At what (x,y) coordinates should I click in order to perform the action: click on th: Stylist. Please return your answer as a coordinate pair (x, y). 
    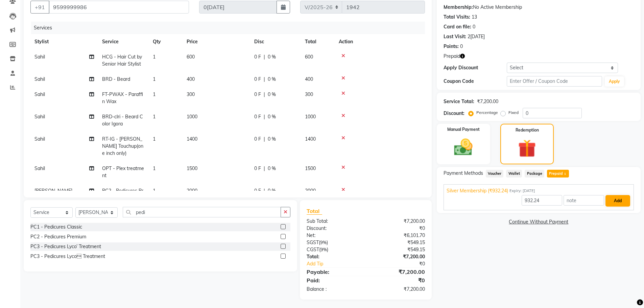
    Looking at the image, I should click on (64, 42).